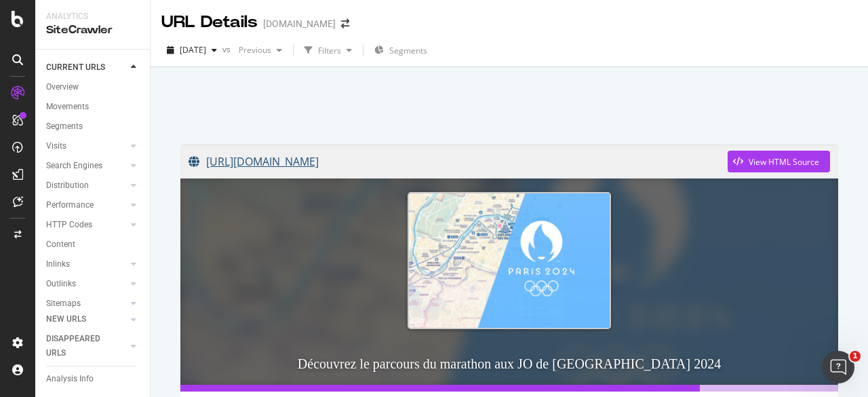 This screenshot has width=868, height=397. What do you see at coordinates (86, 166) in the screenshot?
I see `a: Search Engines` at bounding box center [86, 166].